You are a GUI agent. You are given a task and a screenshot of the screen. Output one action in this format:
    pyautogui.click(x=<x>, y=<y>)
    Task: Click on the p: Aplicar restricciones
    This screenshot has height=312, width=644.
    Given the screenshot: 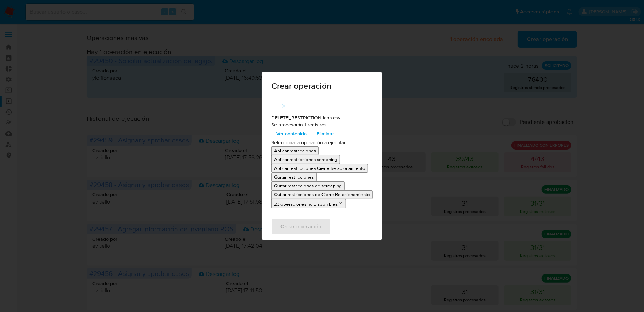 What is the action you would take?
    pyautogui.click(x=295, y=150)
    